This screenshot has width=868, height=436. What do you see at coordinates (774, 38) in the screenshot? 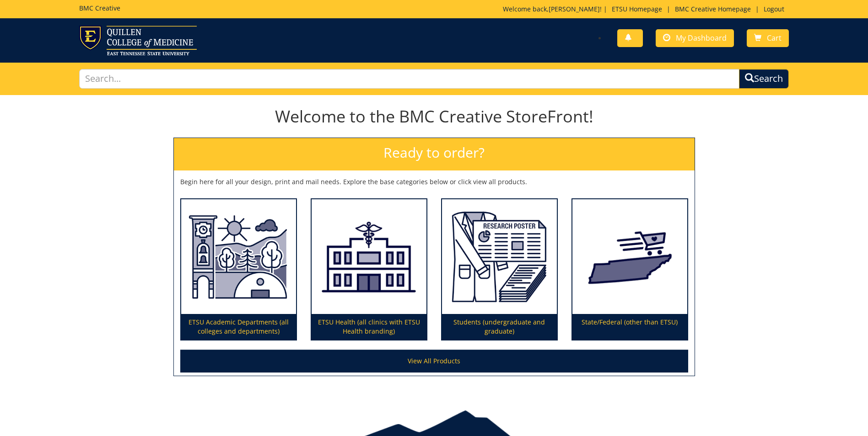
I see `span: Cart` at bounding box center [774, 38].